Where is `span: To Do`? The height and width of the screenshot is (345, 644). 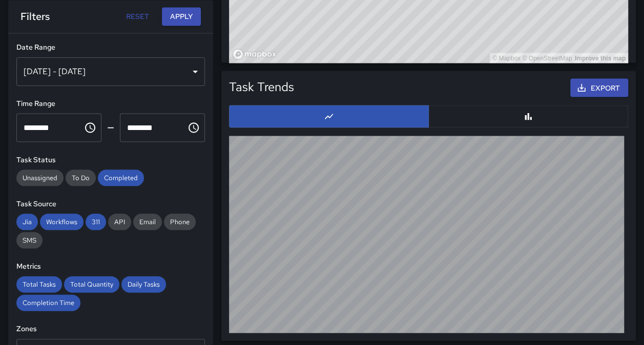
span: To Do is located at coordinates (80, 177).